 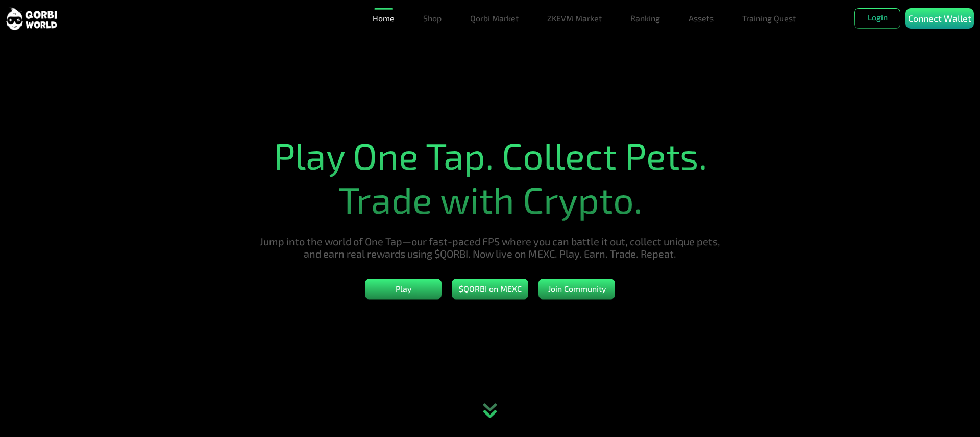 What do you see at coordinates (490, 289) in the screenshot?
I see `button: $QORBI on MEXC` at bounding box center [490, 289].